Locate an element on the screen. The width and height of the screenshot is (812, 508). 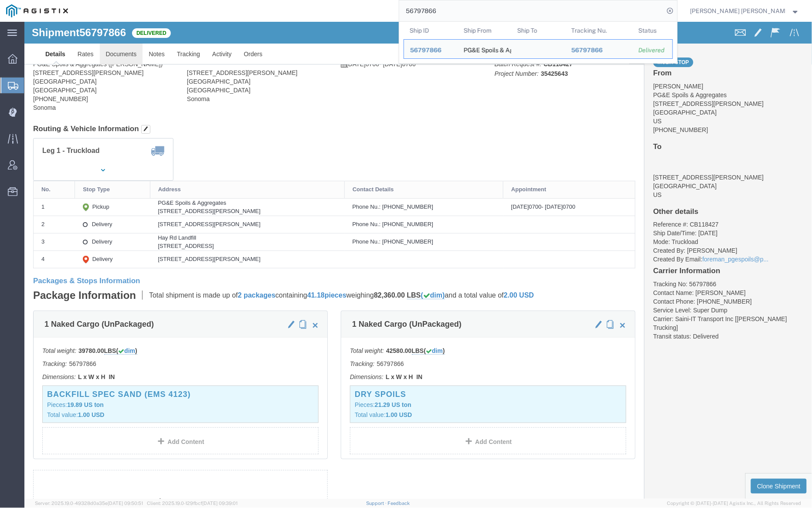
th: Tracking Nu. is located at coordinates (599, 31).